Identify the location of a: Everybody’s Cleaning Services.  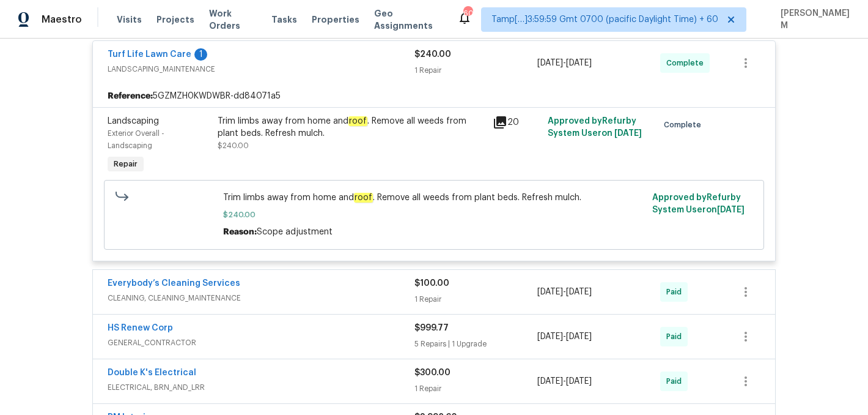
(174, 283).